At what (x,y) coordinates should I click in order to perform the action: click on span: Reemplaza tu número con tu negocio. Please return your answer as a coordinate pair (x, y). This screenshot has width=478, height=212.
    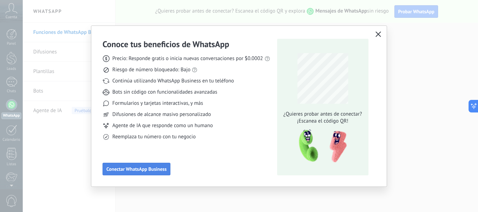
    Looking at the image, I should click on (154, 137).